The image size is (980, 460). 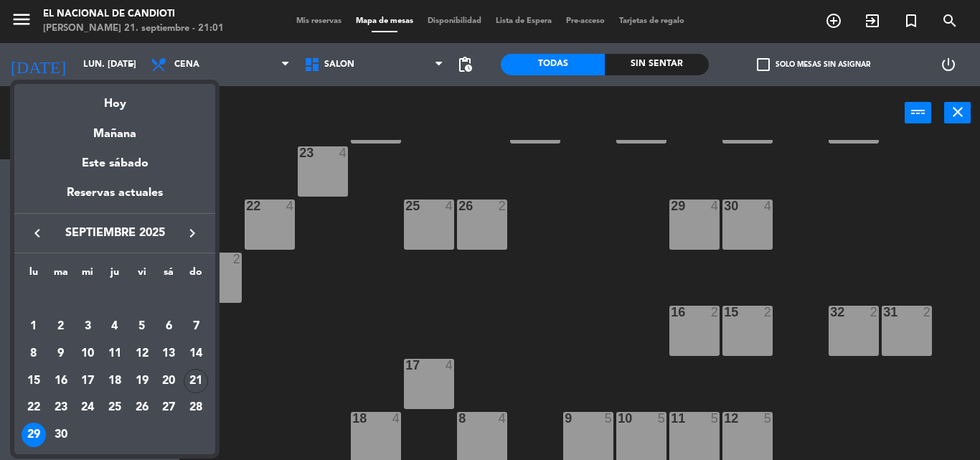 What do you see at coordinates (142, 408) in the screenshot?
I see `div: 26` at bounding box center [142, 408].